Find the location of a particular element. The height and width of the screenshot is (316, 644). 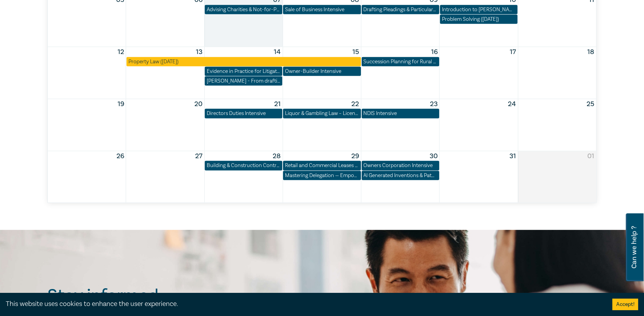

button: 26 is located at coordinates (120, 156).